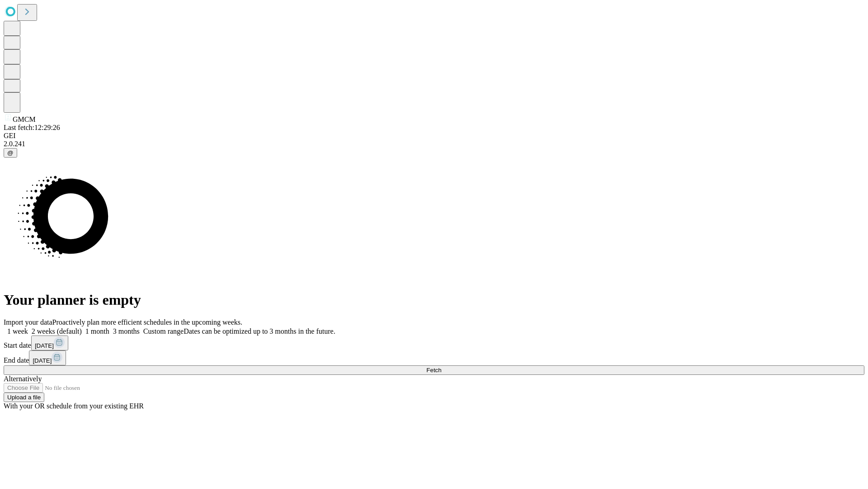 This screenshot has height=489, width=868. What do you see at coordinates (434, 144) in the screenshot?
I see `div: 2.0.241` at bounding box center [434, 144].